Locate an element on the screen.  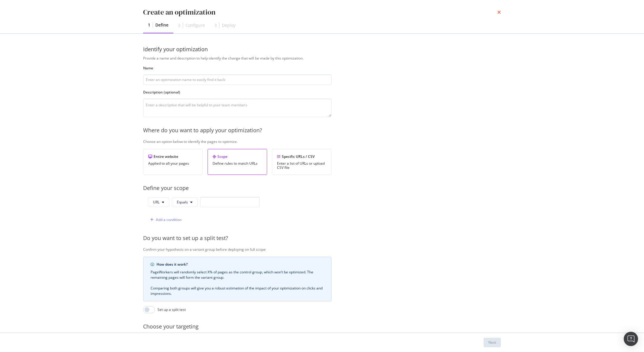
label: Name is located at coordinates (237, 68).